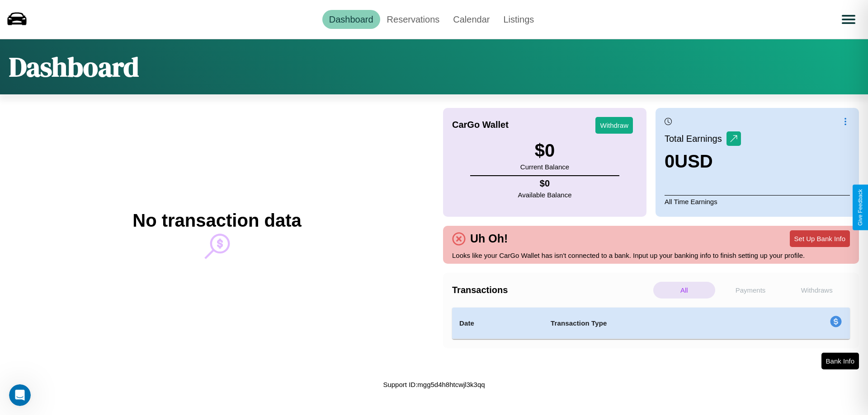  Describe the element at coordinates (488, 238) in the screenshot. I see `h4: Uh Oh!` at that location.